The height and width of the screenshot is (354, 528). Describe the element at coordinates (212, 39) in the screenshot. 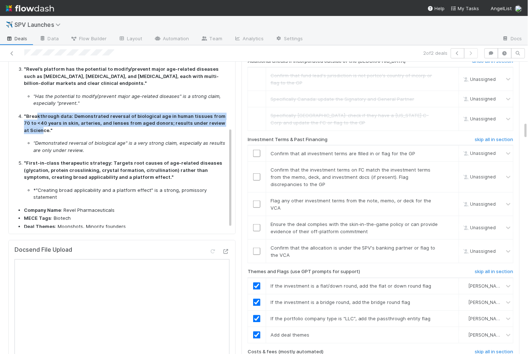

I see `a: Team` at that location.